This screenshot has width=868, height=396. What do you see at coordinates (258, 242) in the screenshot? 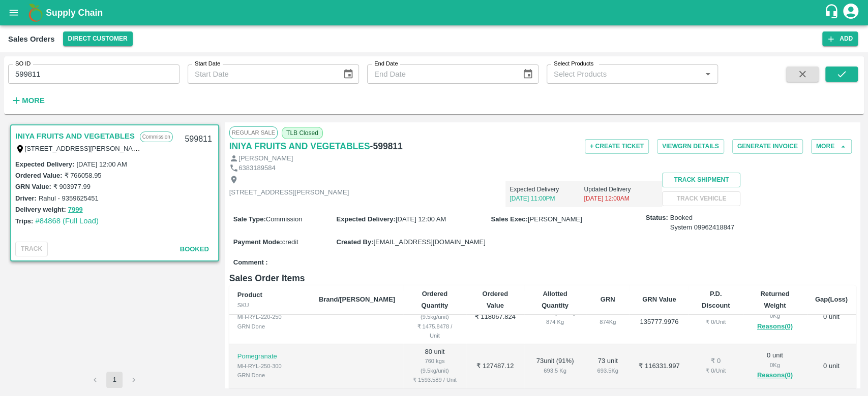
I see `label: Payment Mode :` at bounding box center [258, 242].